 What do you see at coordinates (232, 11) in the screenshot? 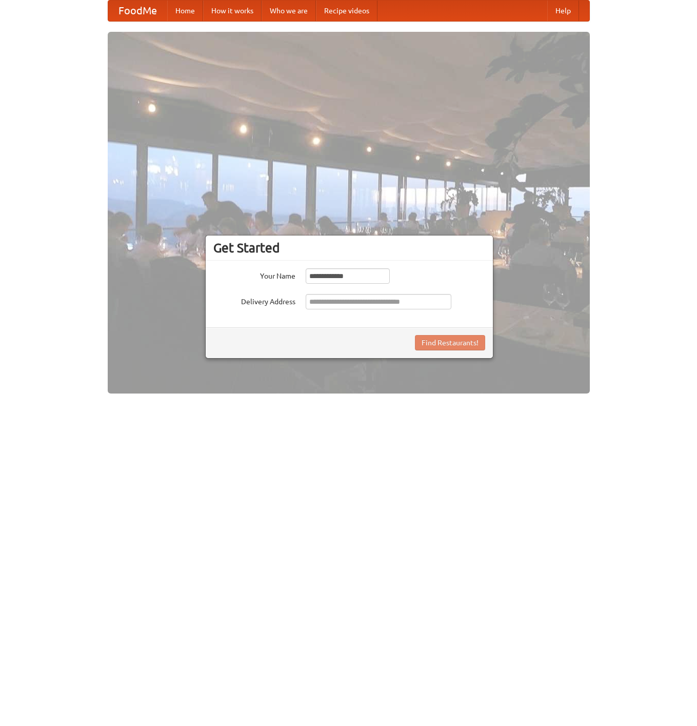
I see `a: How it works` at bounding box center [232, 11].